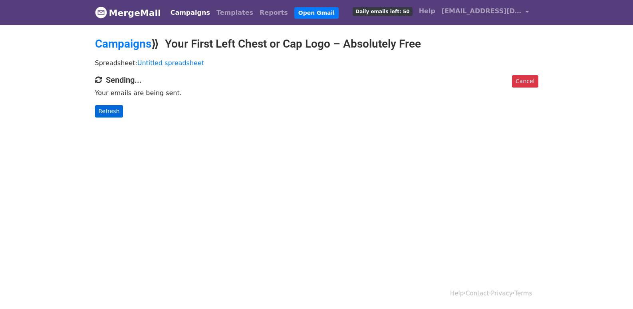 This screenshot has height=309, width=633. What do you see at coordinates (525, 81) in the screenshot?
I see `a: Cancel` at bounding box center [525, 81].